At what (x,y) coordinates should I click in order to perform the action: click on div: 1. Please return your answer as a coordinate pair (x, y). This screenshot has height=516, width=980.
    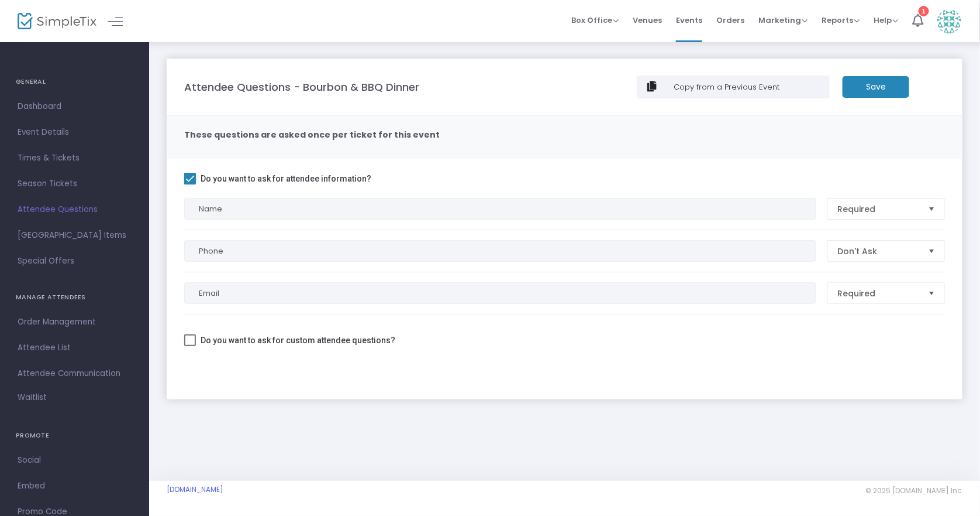
    Looking at the image, I should click on (924, 11).